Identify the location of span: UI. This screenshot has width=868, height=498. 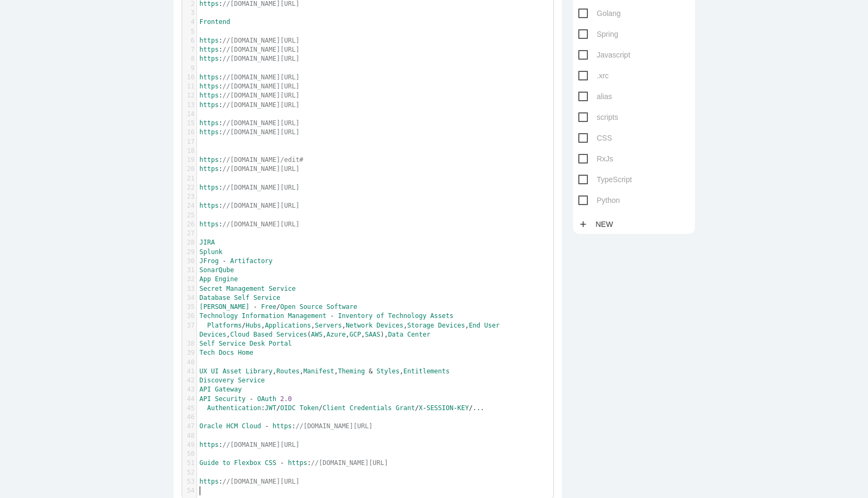
(215, 372).